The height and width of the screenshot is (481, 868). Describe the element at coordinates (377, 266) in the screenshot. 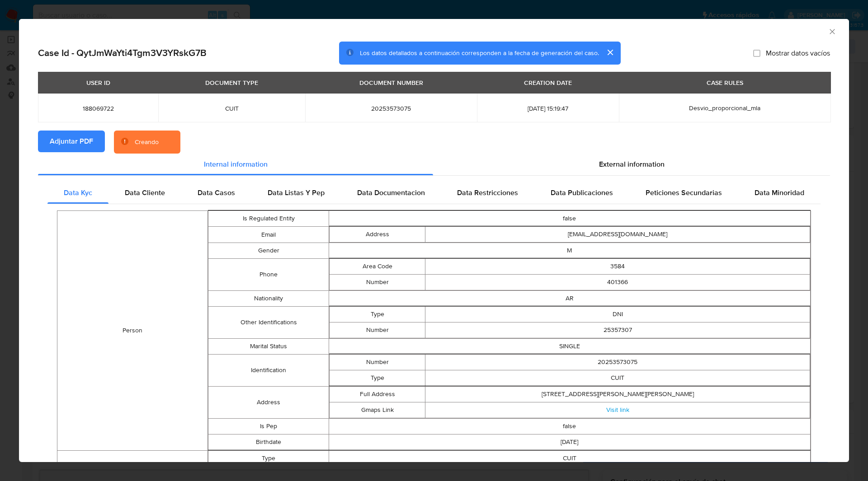

I see `td: Area Code` at that location.